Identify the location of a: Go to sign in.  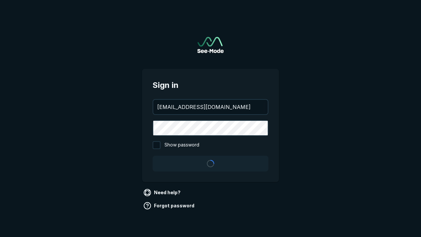
(211, 45).